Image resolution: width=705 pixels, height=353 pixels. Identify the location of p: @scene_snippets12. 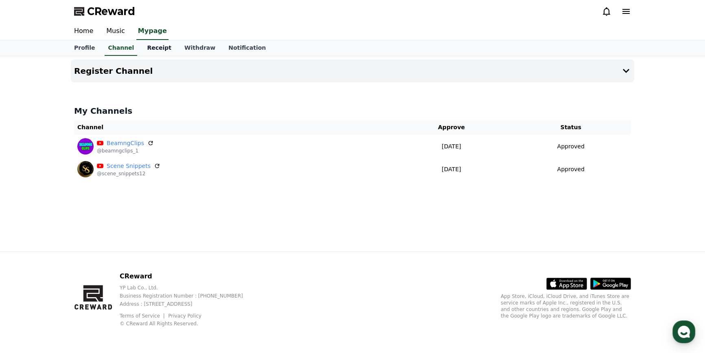
(129, 173).